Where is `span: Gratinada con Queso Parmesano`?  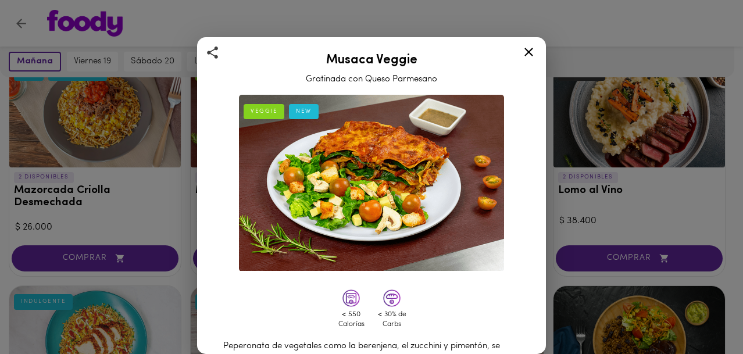 span: Gratinada con Queso Parmesano is located at coordinates (371, 79).